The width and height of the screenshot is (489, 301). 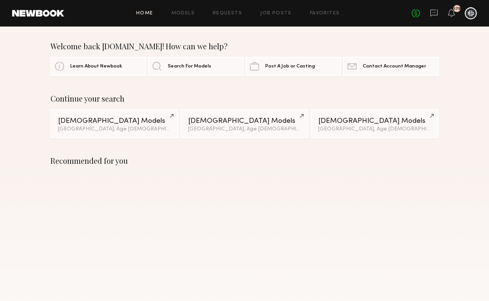 What do you see at coordinates (183, 13) in the screenshot?
I see `a: Models` at bounding box center [183, 13].